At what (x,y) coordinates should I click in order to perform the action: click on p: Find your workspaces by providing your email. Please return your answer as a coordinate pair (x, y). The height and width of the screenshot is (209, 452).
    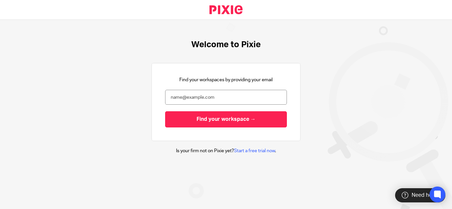
    Looking at the image, I should click on (226, 80).